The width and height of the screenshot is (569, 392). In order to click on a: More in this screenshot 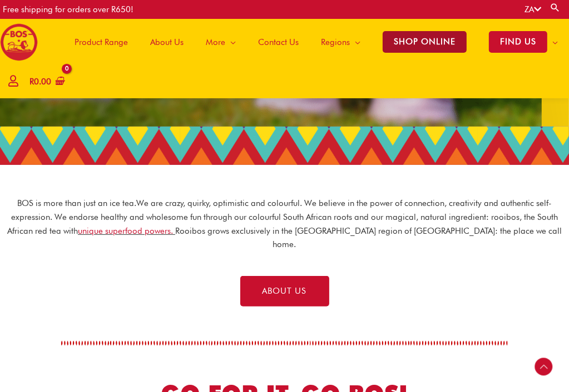, I will do `click(221, 42)`.